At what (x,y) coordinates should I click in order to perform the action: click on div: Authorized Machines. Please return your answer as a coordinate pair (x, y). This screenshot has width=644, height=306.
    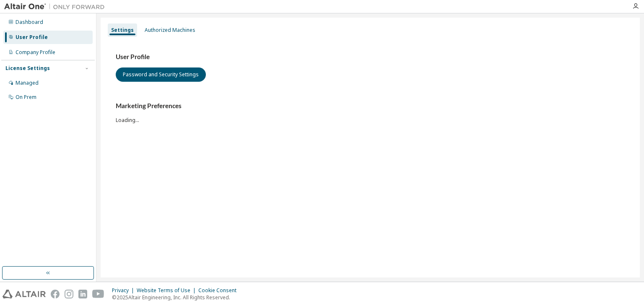
    Looking at the image, I should click on (170, 30).